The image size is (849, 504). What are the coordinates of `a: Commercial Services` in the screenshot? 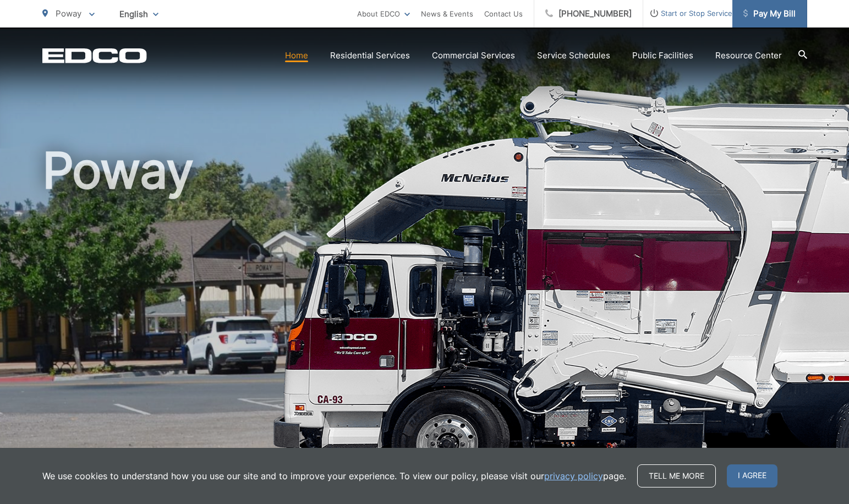 It's located at (473, 55).